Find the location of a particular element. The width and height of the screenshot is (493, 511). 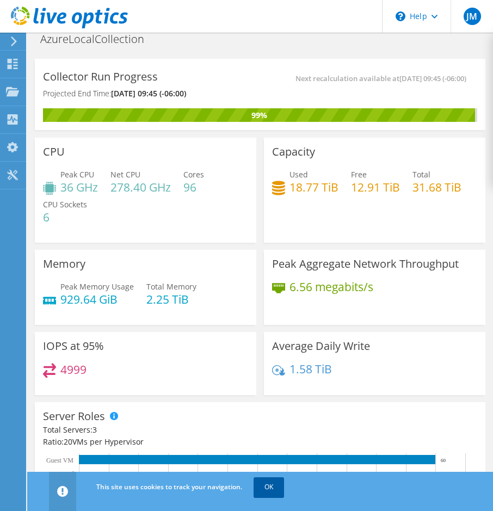

div: 99% is located at coordinates (259, 115).